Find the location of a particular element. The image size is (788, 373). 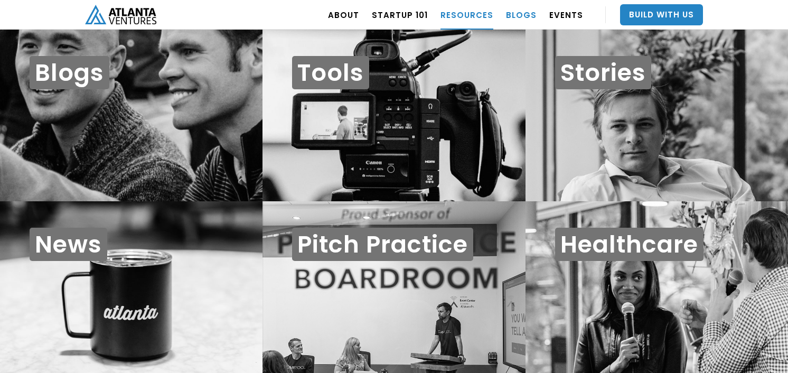

a: Healthcare is located at coordinates (657, 287).